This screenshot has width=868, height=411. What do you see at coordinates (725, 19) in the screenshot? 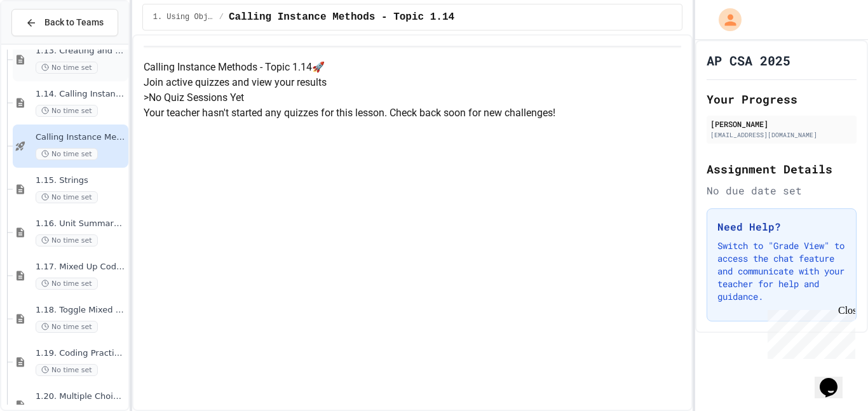
I see `div: My Account` at bounding box center [725, 19].